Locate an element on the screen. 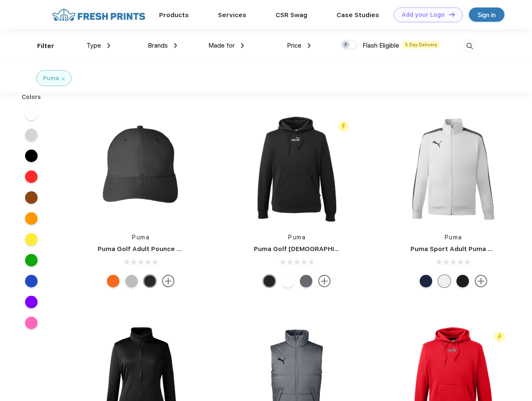 The width and height of the screenshot is (532, 401). a: Services is located at coordinates (232, 15).